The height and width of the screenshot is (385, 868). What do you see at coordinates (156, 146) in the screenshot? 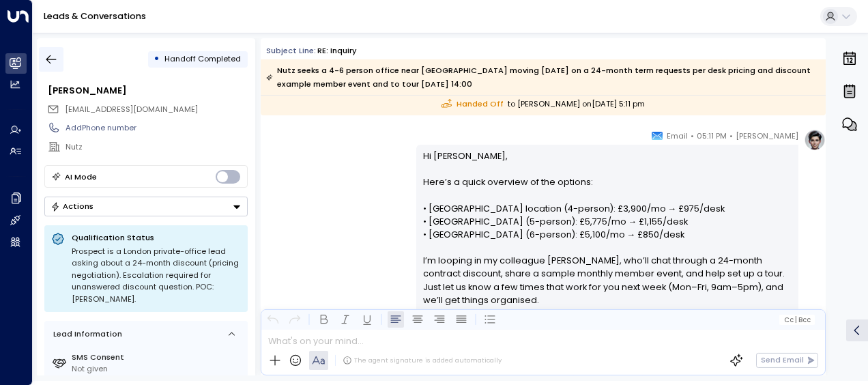
I see `div: Nutz` at bounding box center [156, 146].